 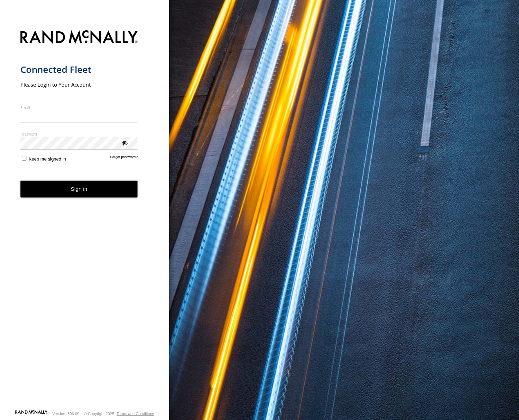 What do you see at coordinates (124, 143) in the screenshot?
I see `div: ViewPassword` at bounding box center [124, 143].